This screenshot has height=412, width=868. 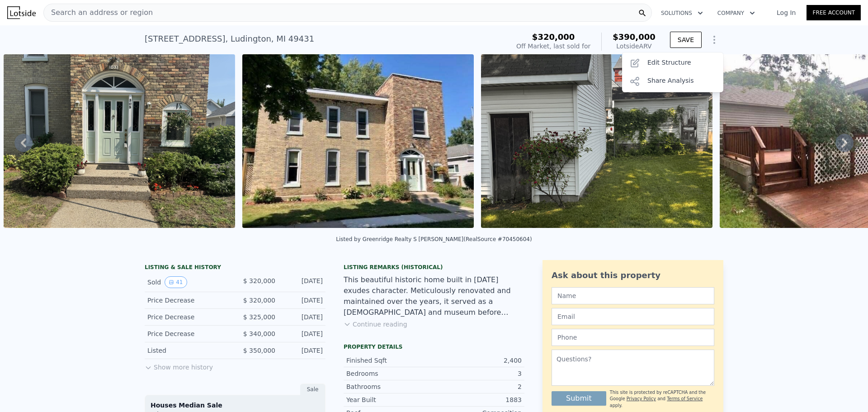 I want to click on div: 3, so click(x=478, y=374).